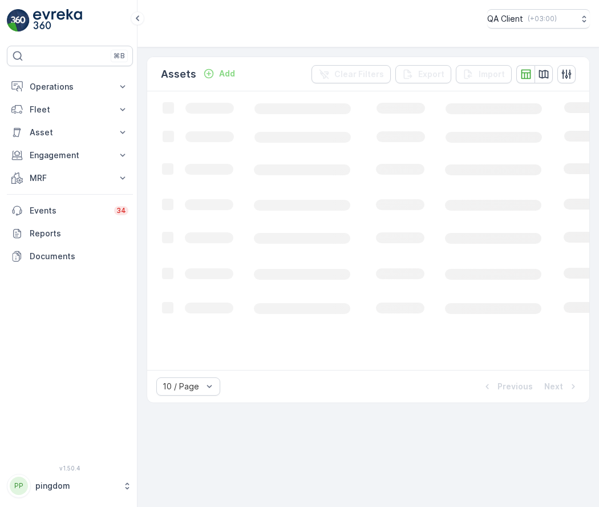  Describe the element at coordinates (68, 210) in the screenshot. I see `p: Events` at that location.